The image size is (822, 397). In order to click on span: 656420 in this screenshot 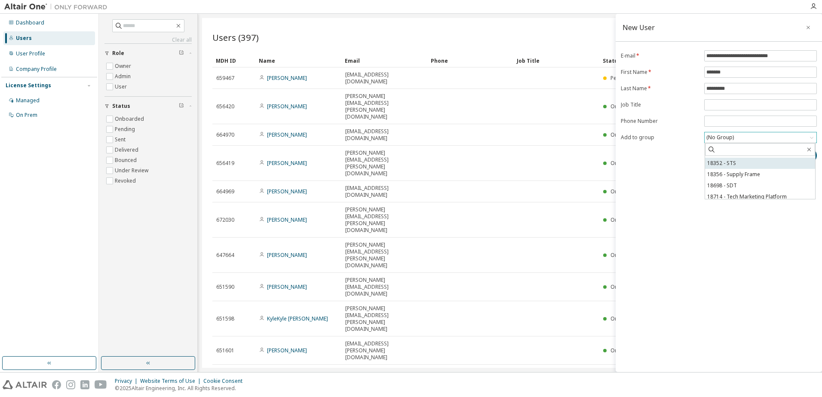, I will do `click(225, 107)`.